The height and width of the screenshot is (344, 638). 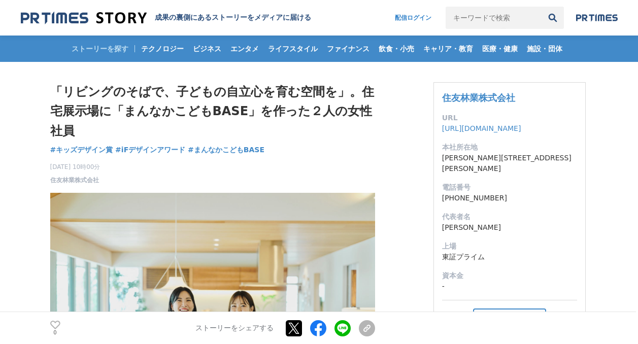 I want to click on span: #キッズデザイン賞, so click(x=82, y=150).